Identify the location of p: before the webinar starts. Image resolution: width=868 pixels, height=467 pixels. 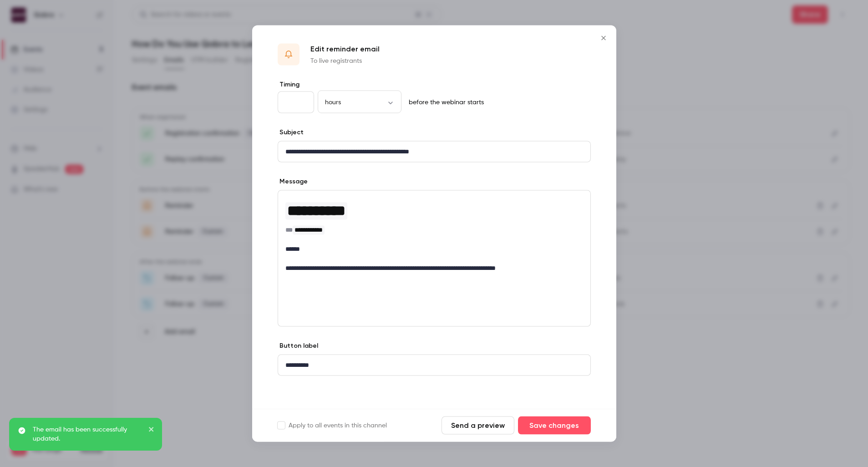
(444, 103).